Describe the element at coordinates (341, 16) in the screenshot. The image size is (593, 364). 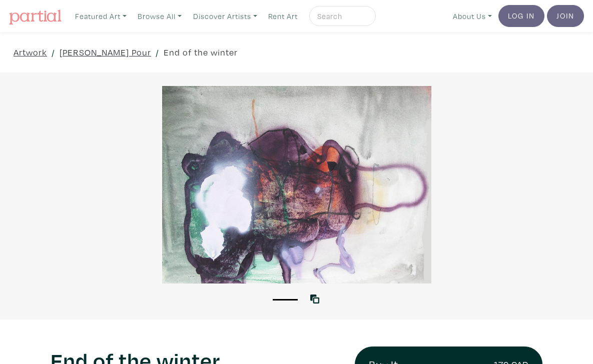
I see `input: Search` at that location.